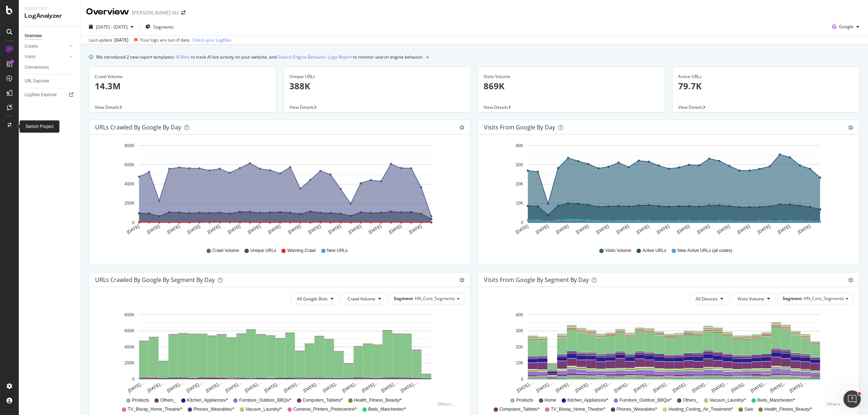 The image size is (868, 415). What do you see at coordinates (315, 57) in the screenshot?
I see `a: Search Engine Behavior: Logs Report` at bounding box center [315, 57].